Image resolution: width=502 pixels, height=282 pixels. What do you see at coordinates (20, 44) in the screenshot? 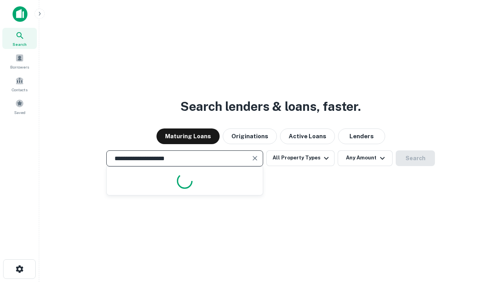
I see `span: Search` at bounding box center [20, 44].